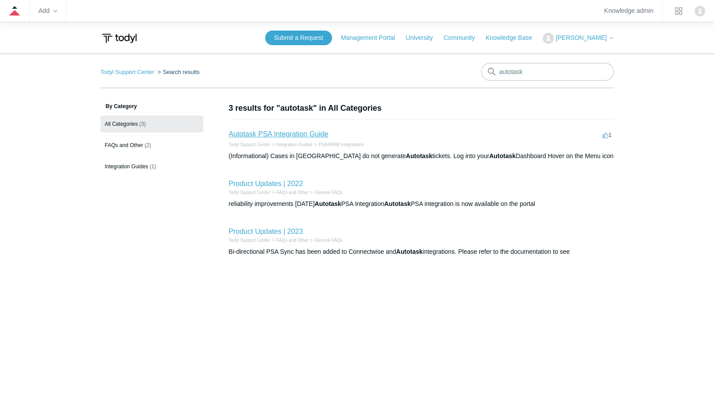 This screenshot has height=419, width=714. Describe the element at coordinates (513, 38) in the screenshot. I see `a: Knowledge Base` at that location.